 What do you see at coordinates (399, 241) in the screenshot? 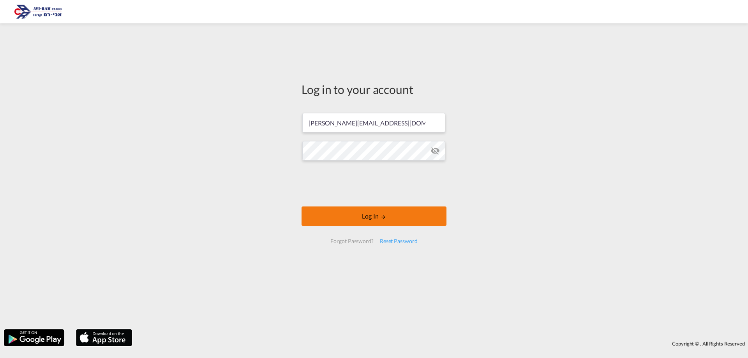
I see `div: Reset Password` at bounding box center [399, 241].